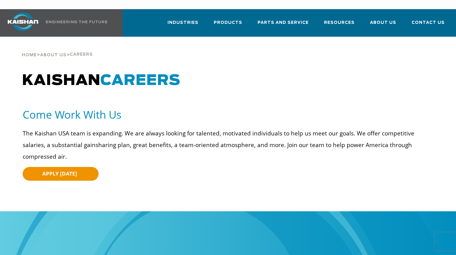 This screenshot has height=255, width=456. Describe the element at coordinates (183, 25) in the screenshot. I see `a: Industries` at that location.